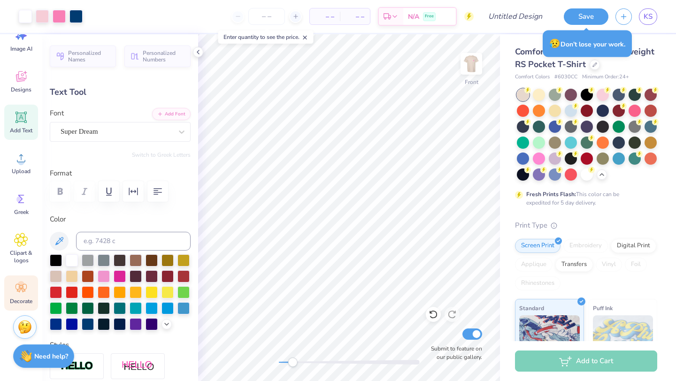  Describe the element at coordinates (429, 16) in the screenshot. I see `span: Free` at that location.